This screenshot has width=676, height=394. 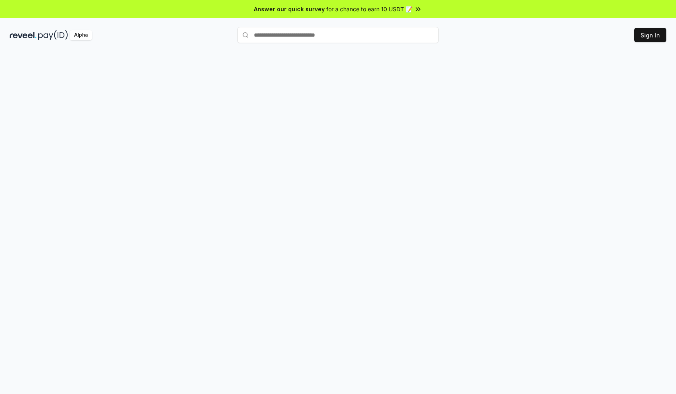 What do you see at coordinates (370, 9) in the screenshot?
I see `span: for a chance to earn 10 USDT 📝` at bounding box center [370, 9].